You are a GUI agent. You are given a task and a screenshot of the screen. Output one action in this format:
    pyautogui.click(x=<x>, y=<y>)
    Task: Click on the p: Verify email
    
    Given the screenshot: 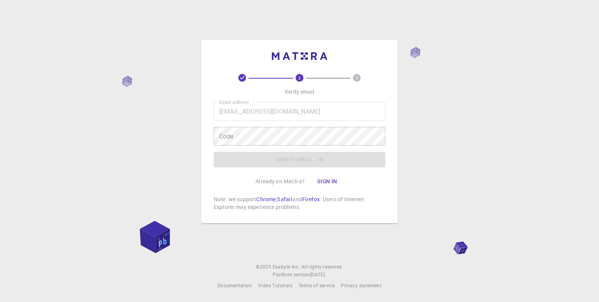 What is the action you would take?
    pyautogui.click(x=299, y=92)
    